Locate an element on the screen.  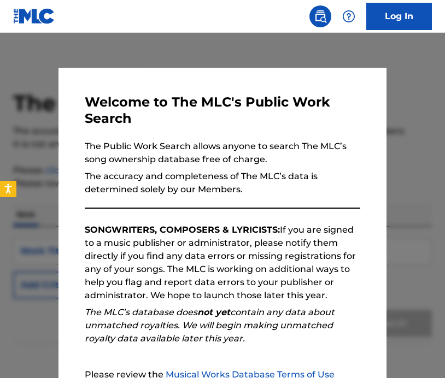
p: The accuracy and completeness of The MLC’s data is determined solely by our Members. is located at coordinates (222, 183).